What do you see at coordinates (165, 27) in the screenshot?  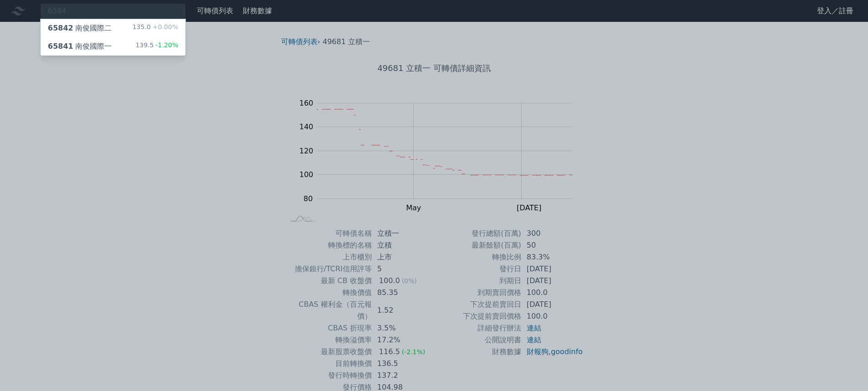 I see `span: +0.00%` at bounding box center [165, 27].